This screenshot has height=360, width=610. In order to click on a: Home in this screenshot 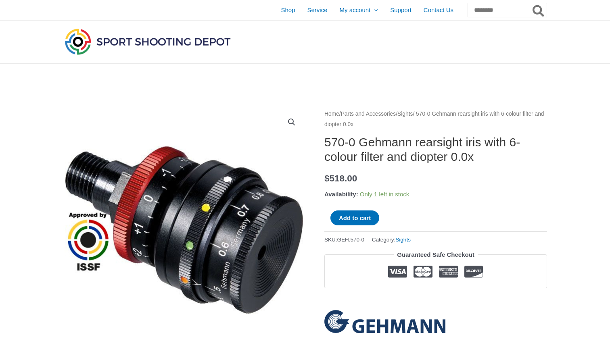, I will do `click(332, 114)`.